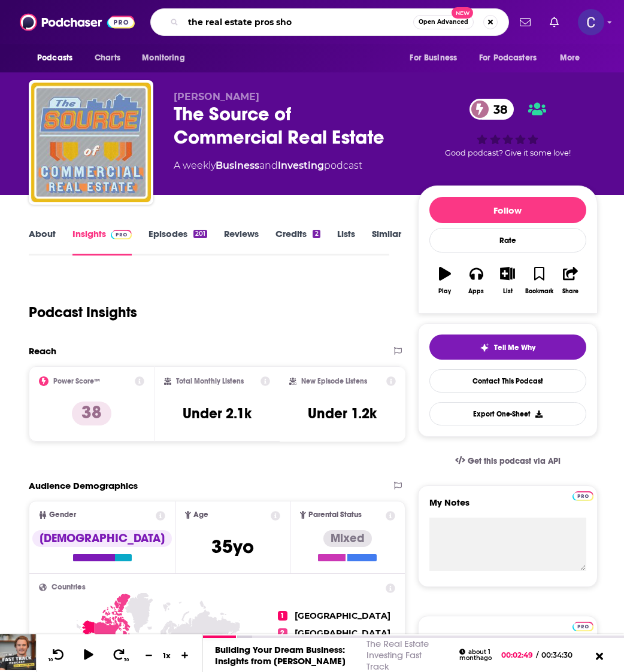 The image size is (624, 672). Describe the element at coordinates (570, 58) in the screenshot. I see `span: More` at that location.